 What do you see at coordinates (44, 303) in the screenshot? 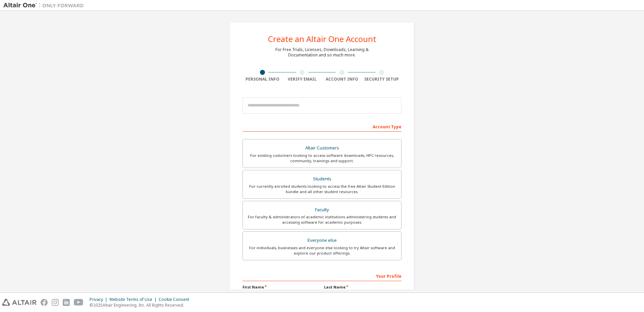
I see `img: facebook.svg` at bounding box center [44, 303].